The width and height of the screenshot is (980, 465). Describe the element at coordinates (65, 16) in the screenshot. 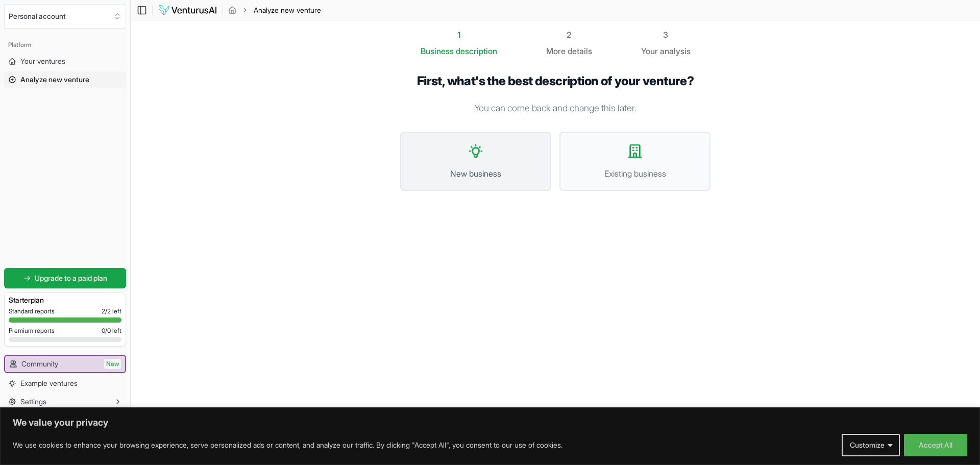

I see `button: Select an organization` at that location.